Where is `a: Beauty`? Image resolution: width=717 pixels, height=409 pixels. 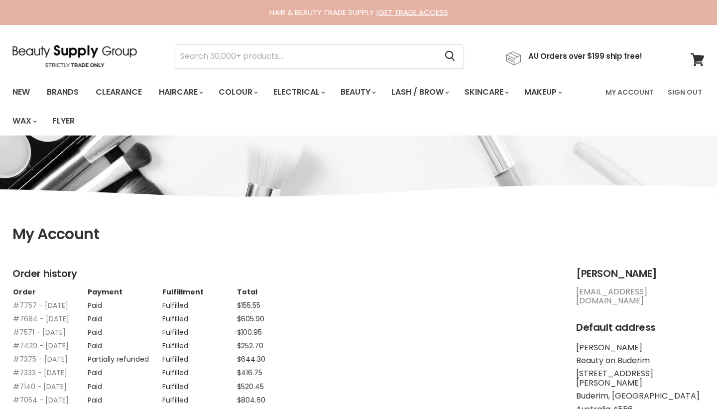 a: Beauty is located at coordinates (358, 92).